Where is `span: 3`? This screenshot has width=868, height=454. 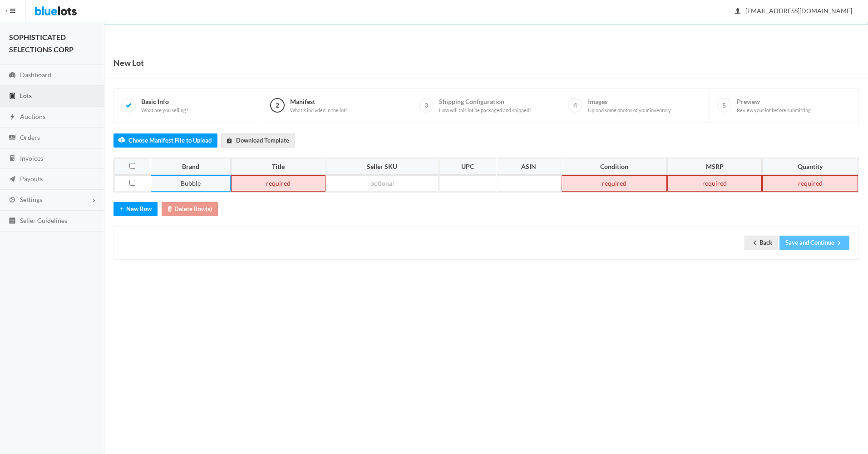 span: 3 is located at coordinates (426, 106).